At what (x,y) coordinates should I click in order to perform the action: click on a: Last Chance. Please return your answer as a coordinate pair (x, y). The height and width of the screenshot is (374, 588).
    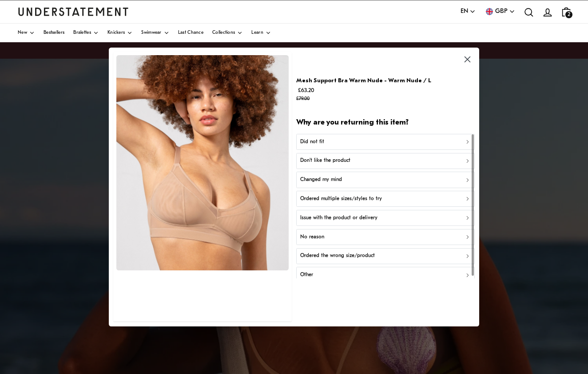
    Looking at the image, I should click on (191, 33).